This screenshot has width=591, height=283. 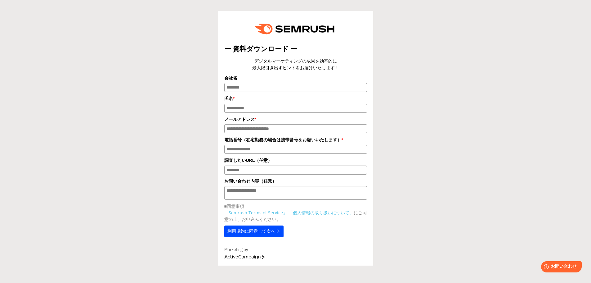 What do you see at coordinates (28, 8) in the screenshot?
I see `span: お問い合わせ` at bounding box center [28, 8].